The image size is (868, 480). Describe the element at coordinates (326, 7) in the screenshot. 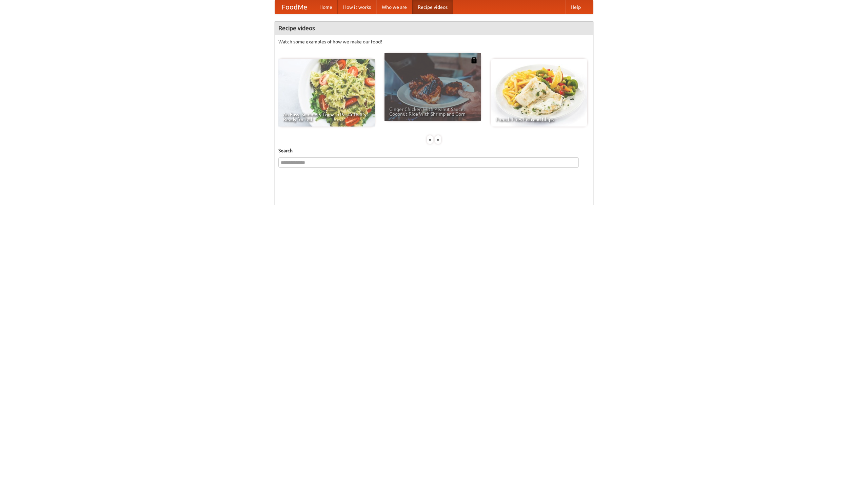

I see `a: Home` at that location.